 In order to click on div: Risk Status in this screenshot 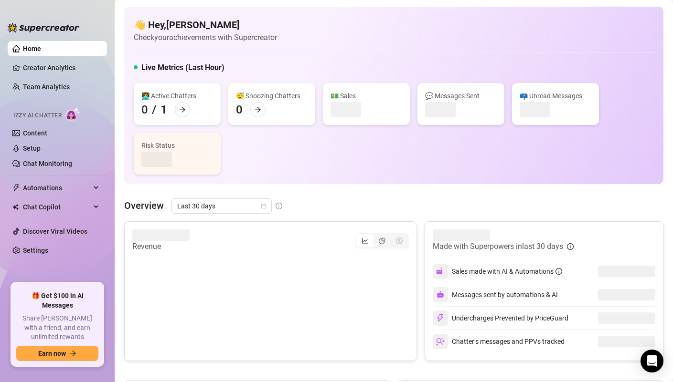, I will do `click(177, 146)`.